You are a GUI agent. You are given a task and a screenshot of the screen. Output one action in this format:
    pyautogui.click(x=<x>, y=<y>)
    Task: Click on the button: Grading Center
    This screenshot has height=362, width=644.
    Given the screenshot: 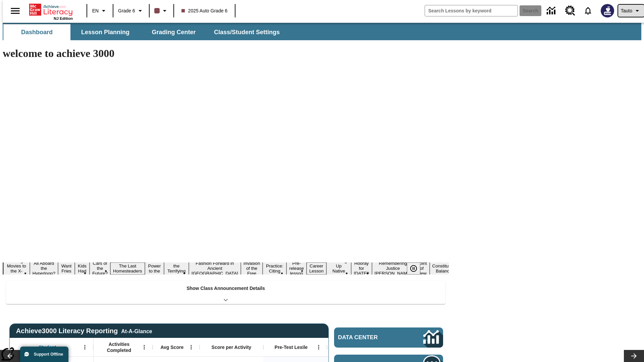 What is the action you would take?
    pyautogui.click(x=174, y=32)
    